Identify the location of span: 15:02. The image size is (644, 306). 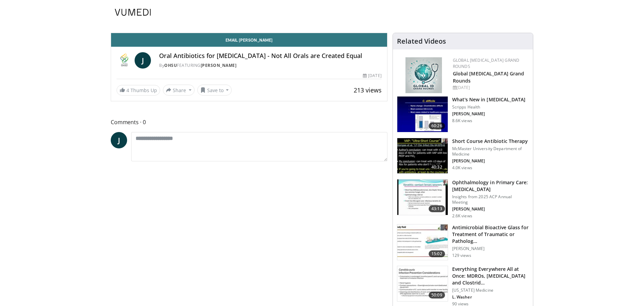
(437, 254).